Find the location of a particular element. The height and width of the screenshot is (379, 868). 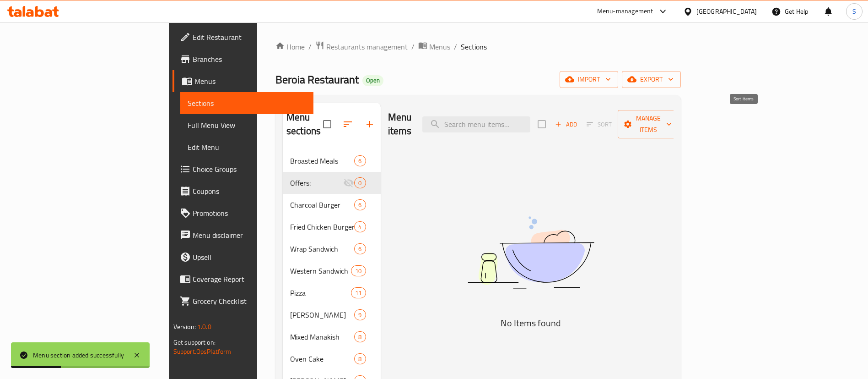

div: Broasted Meals is located at coordinates (322, 161).